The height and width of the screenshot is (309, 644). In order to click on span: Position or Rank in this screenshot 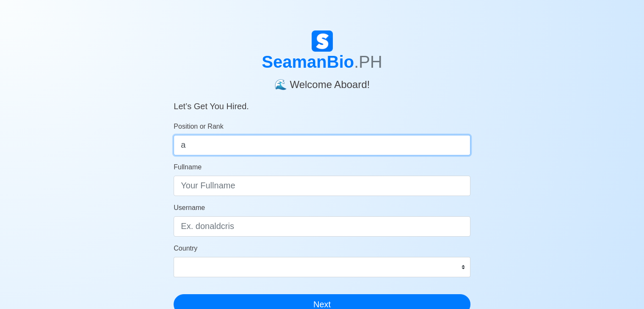, I will do `click(198, 127)`.